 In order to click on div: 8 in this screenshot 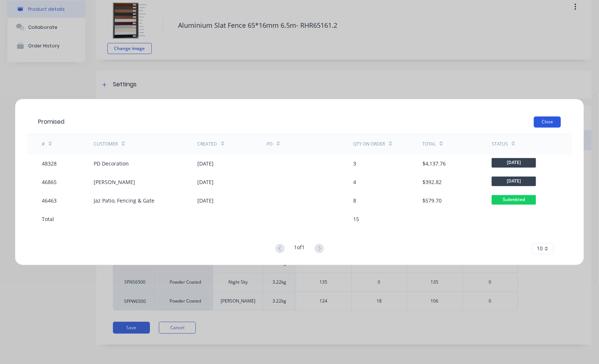, I will do `click(355, 200)`.